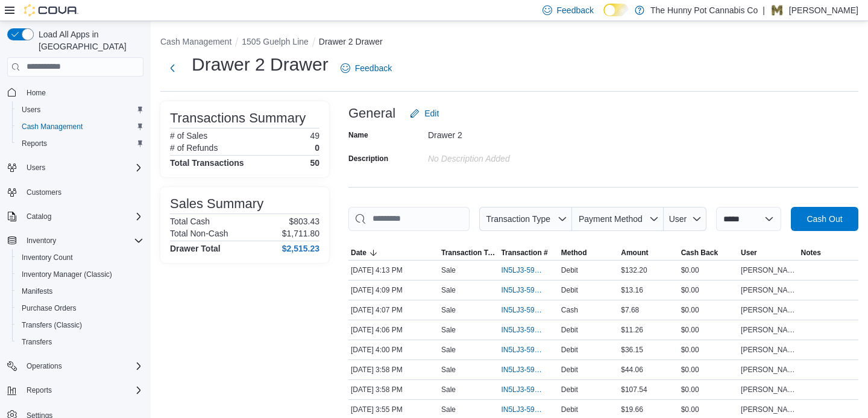 Image resolution: width=868 pixels, height=418 pixels. What do you see at coordinates (522, 369) in the screenshot?
I see `span: IN5LJ3-5954921` at bounding box center [522, 369].